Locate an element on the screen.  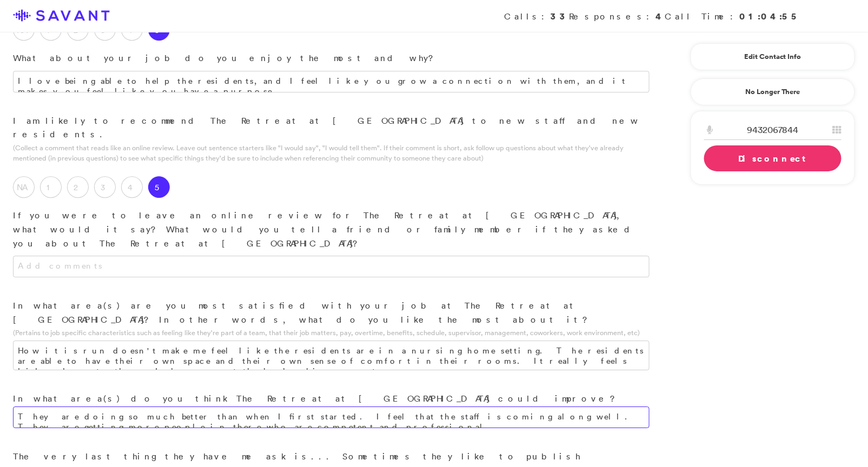
label: 4 is located at coordinates (132, 187).